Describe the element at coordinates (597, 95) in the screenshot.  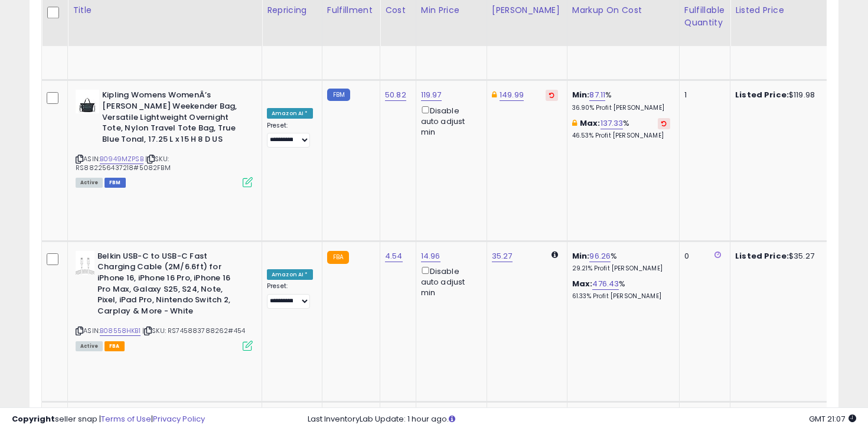
I see `a: 87.11` at that location.